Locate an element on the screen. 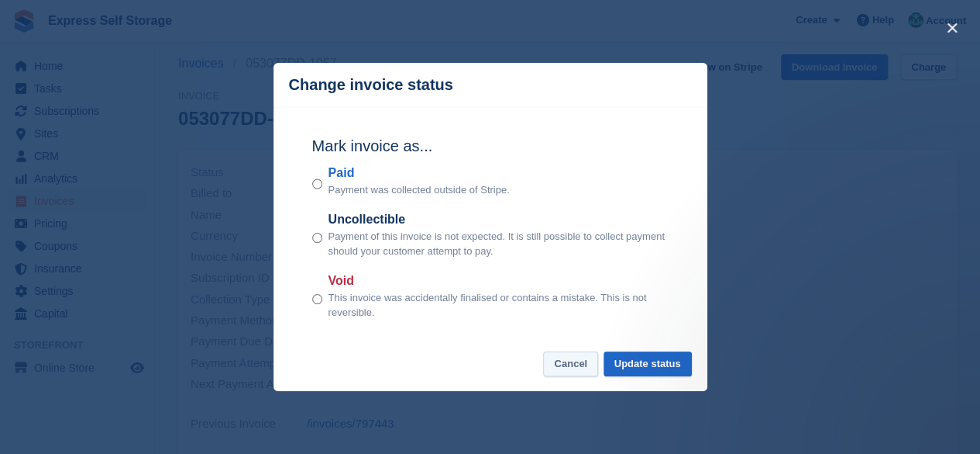 The height and width of the screenshot is (454, 980). p: Payment was collected outside of Stripe. is located at coordinates (419, 190).